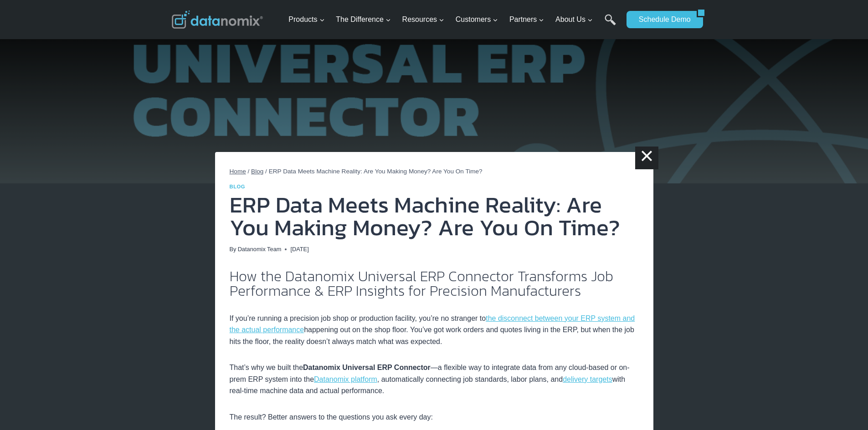  What do you see at coordinates (434, 379) in the screenshot?
I see `p: That’s why we built the —a flexible way to integrate data from any cloud-based or on-prem ERP sys...` at bounding box center [434, 379].